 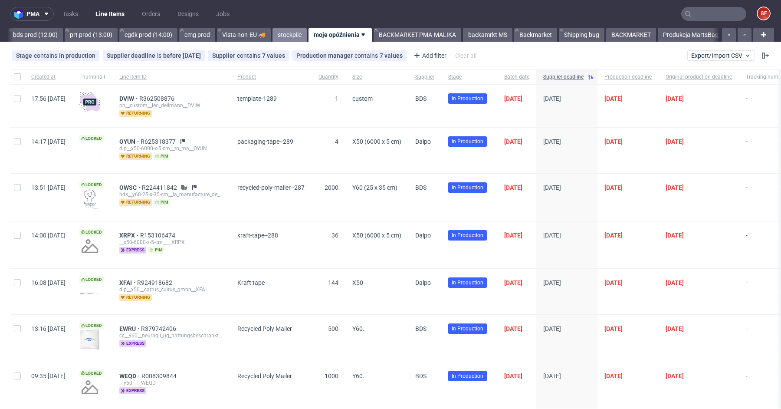 I want to click on a: R379742406, so click(x=159, y=329).